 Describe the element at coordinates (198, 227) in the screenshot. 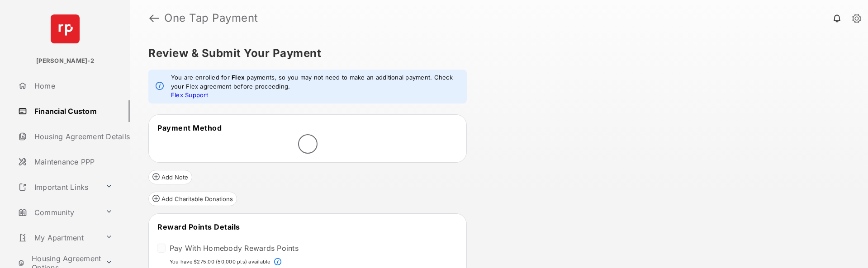

I see `span: Reward Points Details` at that location.